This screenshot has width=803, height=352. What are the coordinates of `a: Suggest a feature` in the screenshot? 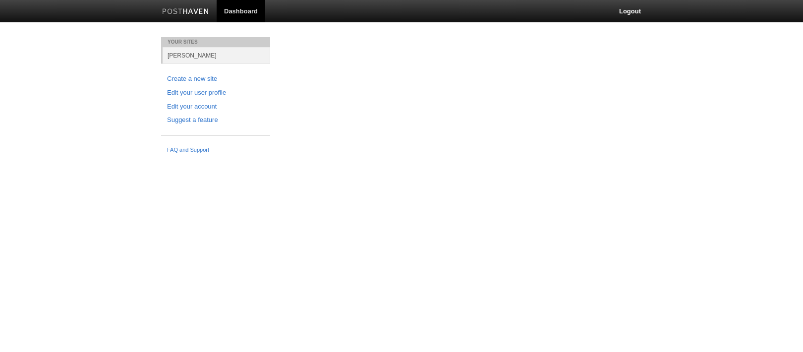 It's located at (216, 120).